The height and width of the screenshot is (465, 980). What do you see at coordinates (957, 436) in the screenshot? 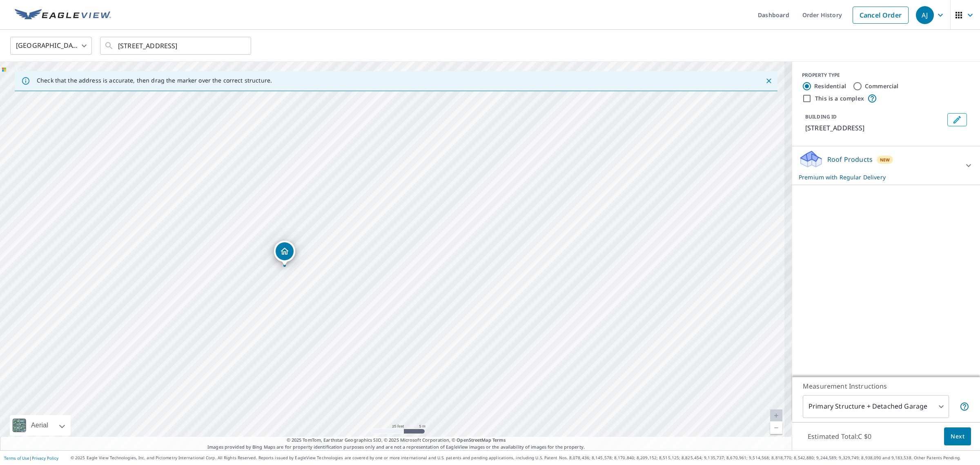
I see `span: Next` at bounding box center [957, 436].